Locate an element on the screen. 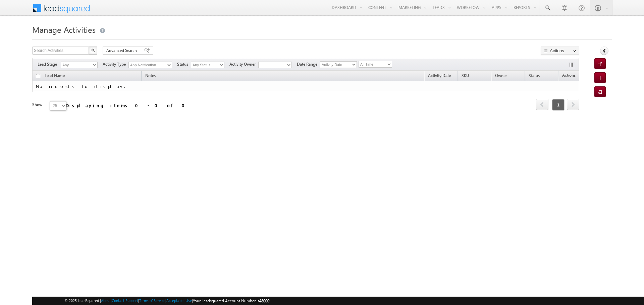 This screenshot has width=644, height=305. span: Lead Stage is located at coordinates (49, 64).